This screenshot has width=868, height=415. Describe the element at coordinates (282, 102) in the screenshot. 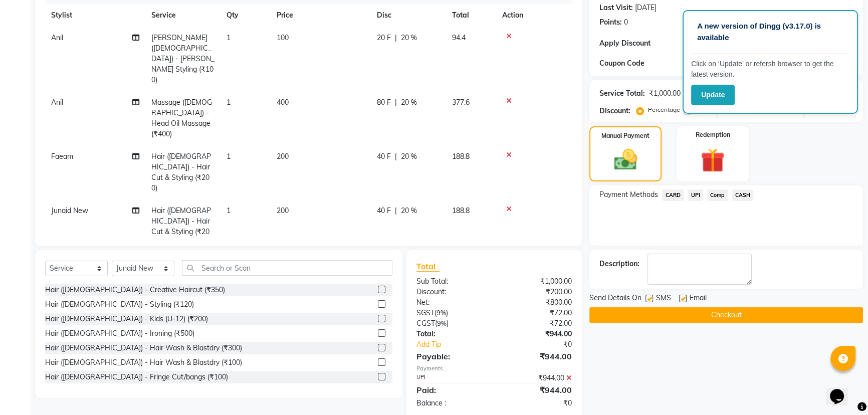

I see `span: 400` at that location.